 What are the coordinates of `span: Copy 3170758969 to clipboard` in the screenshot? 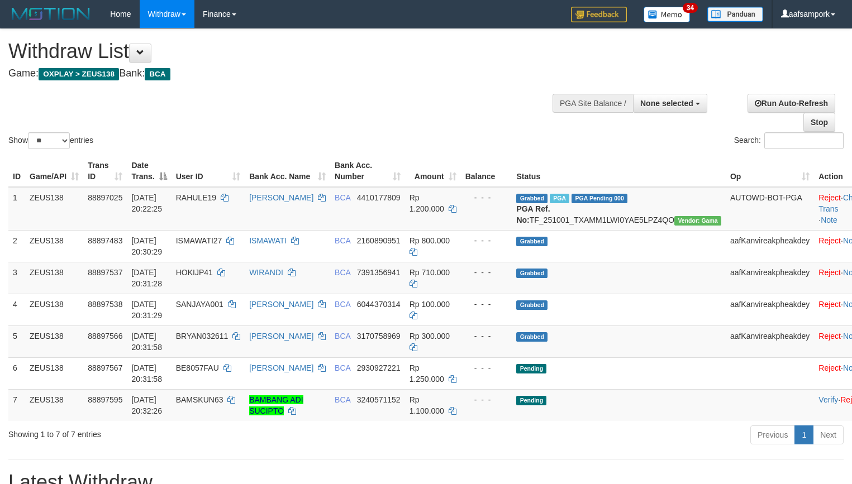 It's located at (379, 336).